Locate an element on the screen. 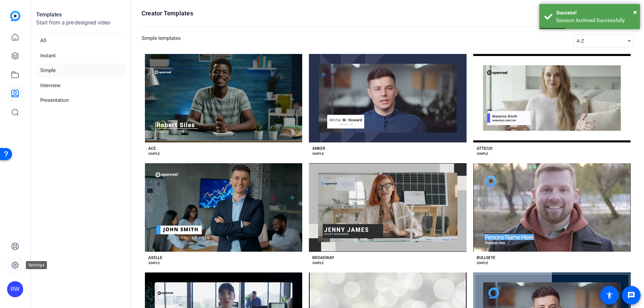 The image size is (644, 308). img: blue-gradient.svg is located at coordinates (15, 16).